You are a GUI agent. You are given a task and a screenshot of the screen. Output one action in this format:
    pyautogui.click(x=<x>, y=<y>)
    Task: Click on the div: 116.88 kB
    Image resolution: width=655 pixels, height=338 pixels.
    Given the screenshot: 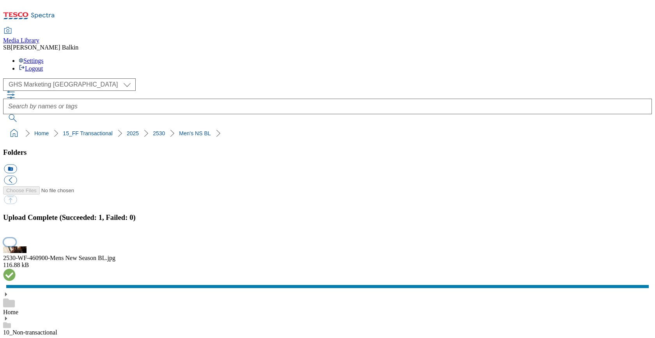 What is the action you would take?
    pyautogui.click(x=327, y=265)
    